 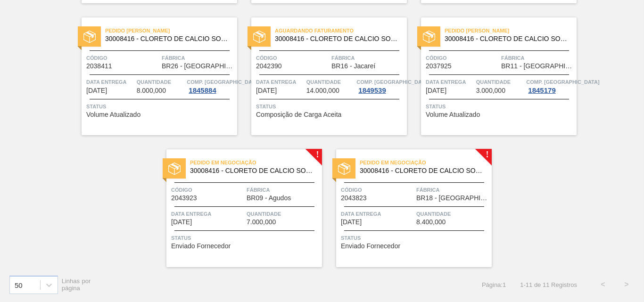 What do you see at coordinates (298, 115) in the screenshot?
I see `span: Composição de Carga Aceita` at bounding box center [298, 115].